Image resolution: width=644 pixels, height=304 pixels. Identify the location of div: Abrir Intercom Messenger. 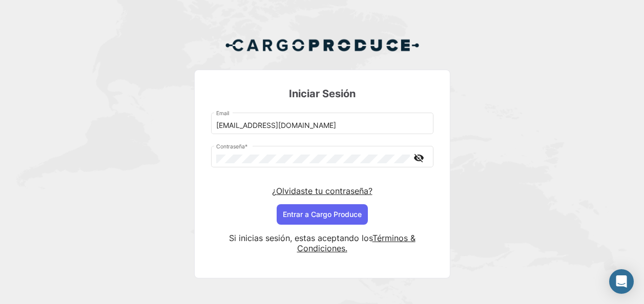
(622, 282).